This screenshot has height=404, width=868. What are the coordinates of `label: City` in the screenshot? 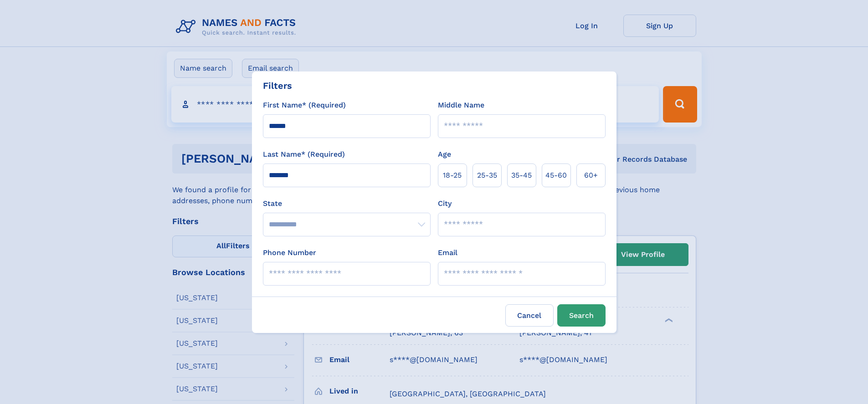 It's located at (445, 203).